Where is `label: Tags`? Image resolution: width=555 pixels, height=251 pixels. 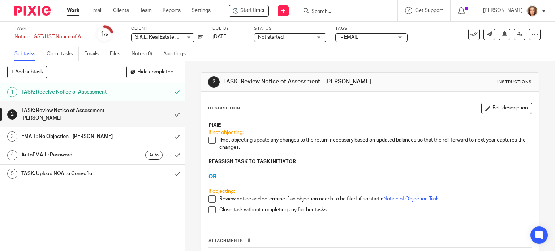 label: Tags is located at coordinates (371, 29).